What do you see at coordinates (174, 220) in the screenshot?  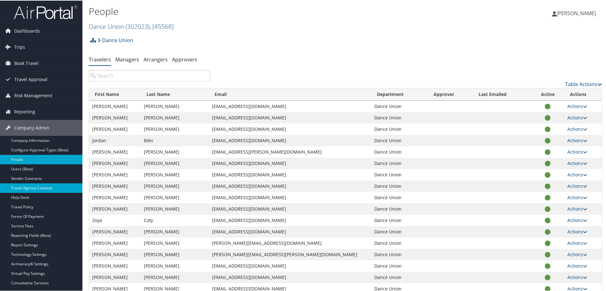 I see `td: Coty` at bounding box center [174, 220].